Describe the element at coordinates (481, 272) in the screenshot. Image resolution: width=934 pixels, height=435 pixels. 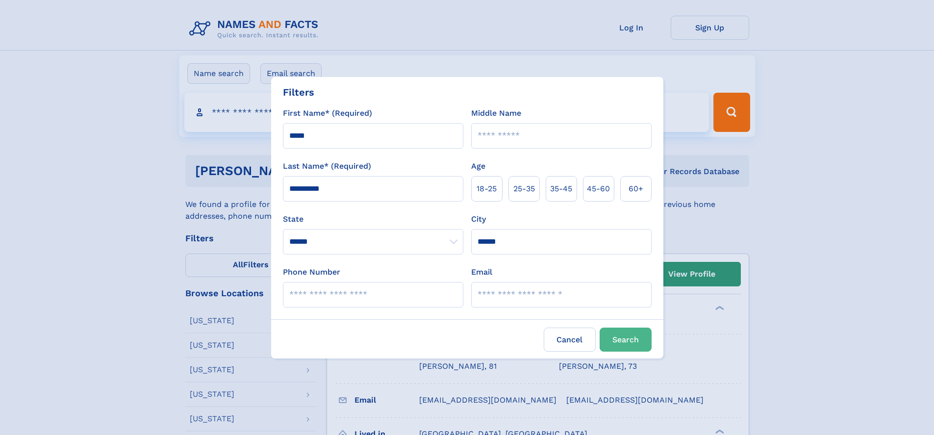
I see `label: Email` at that location.